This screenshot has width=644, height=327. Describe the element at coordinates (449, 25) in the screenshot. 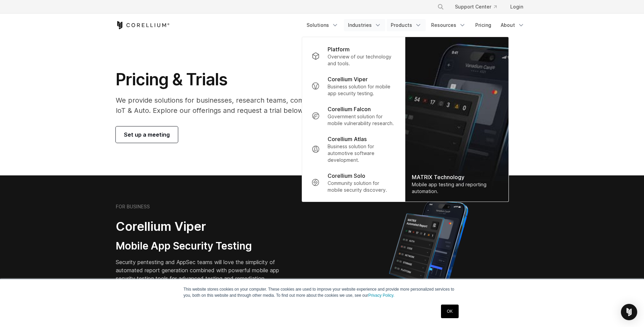

I see `a: Resources` at that location.